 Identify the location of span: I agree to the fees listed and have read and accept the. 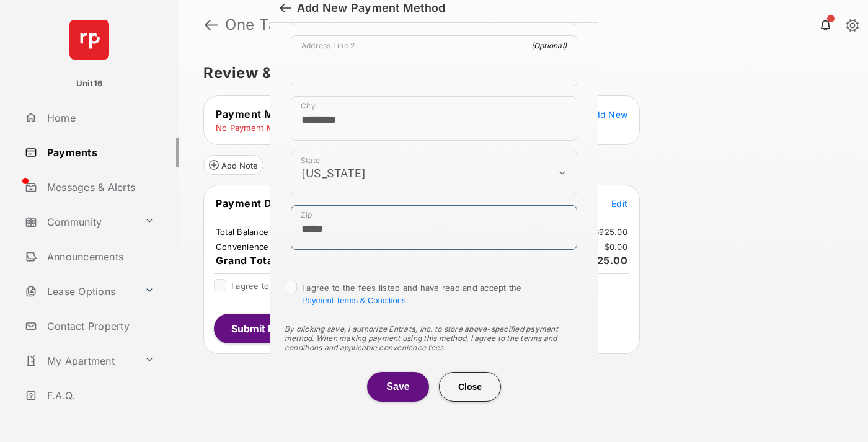
(412, 294).